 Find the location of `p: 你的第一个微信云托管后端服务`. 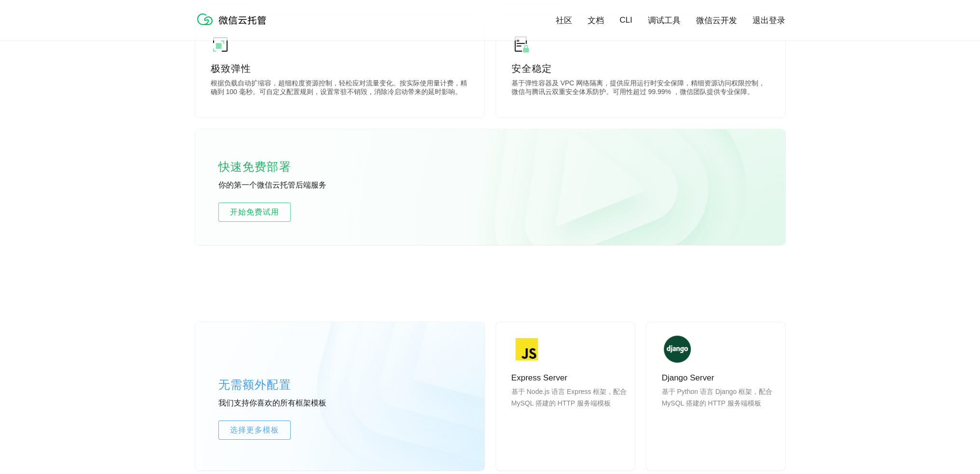

p: 你的第一个微信云托管后端服务 is located at coordinates (291, 185).